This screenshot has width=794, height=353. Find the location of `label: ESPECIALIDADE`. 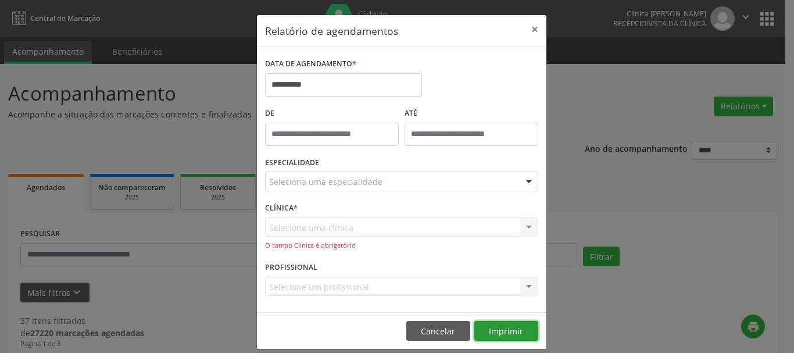

label: ESPECIALIDADE is located at coordinates (292, 163).